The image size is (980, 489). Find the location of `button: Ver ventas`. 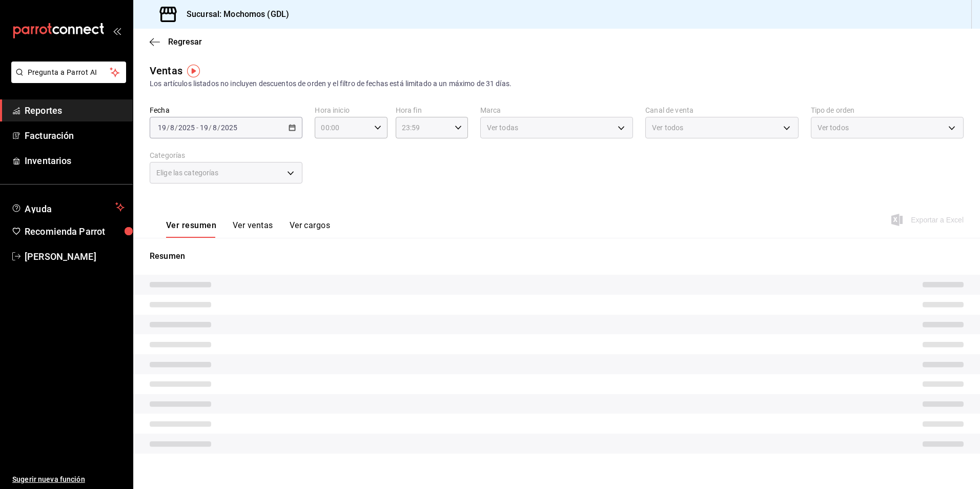

button: Ver ventas is located at coordinates (253, 229).